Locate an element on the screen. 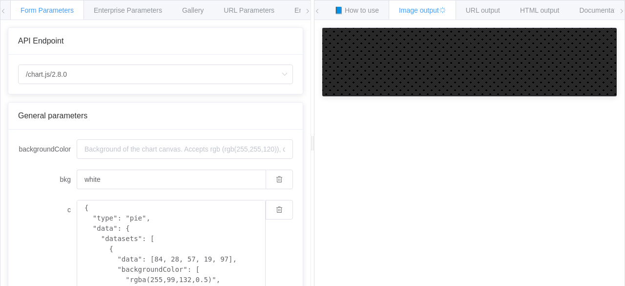  span: API Endpoint is located at coordinates (41, 41).